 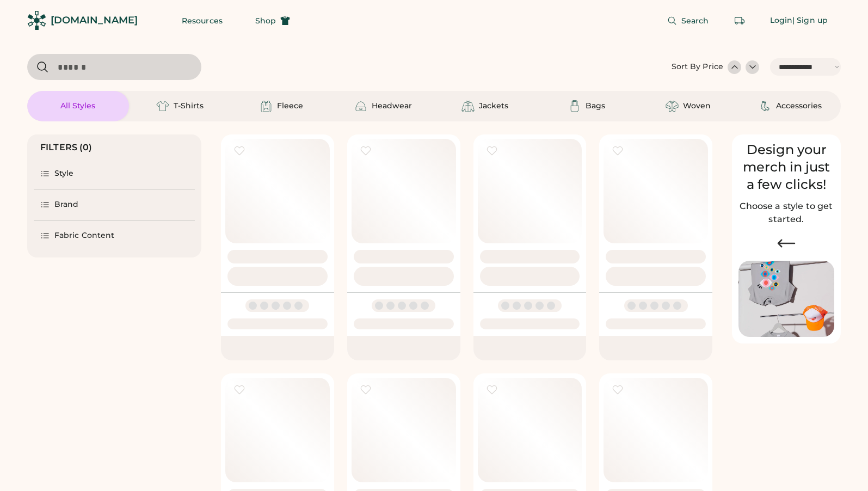 What do you see at coordinates (64, 174) in the screenshot?
I see `div: Style` at bounding box center [64, 174].